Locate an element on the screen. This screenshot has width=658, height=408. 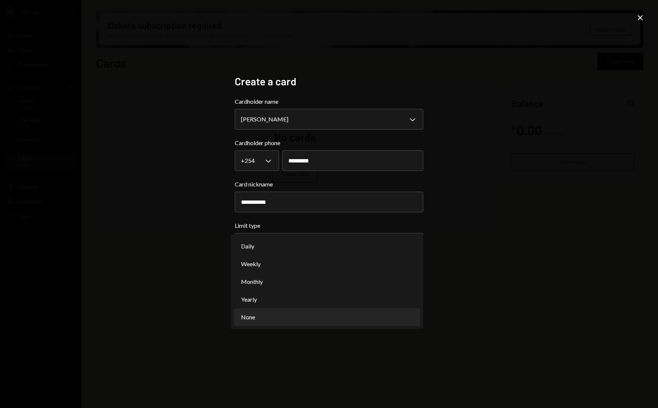
span: None is located at coordinates (248, 317).